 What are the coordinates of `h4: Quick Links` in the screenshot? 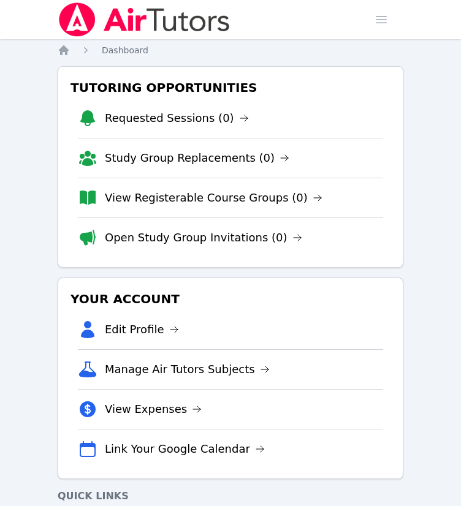 It's located at (230, 496).